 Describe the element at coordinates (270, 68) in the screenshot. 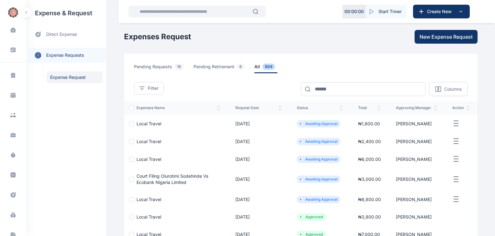

I see `a: all904` at that location.